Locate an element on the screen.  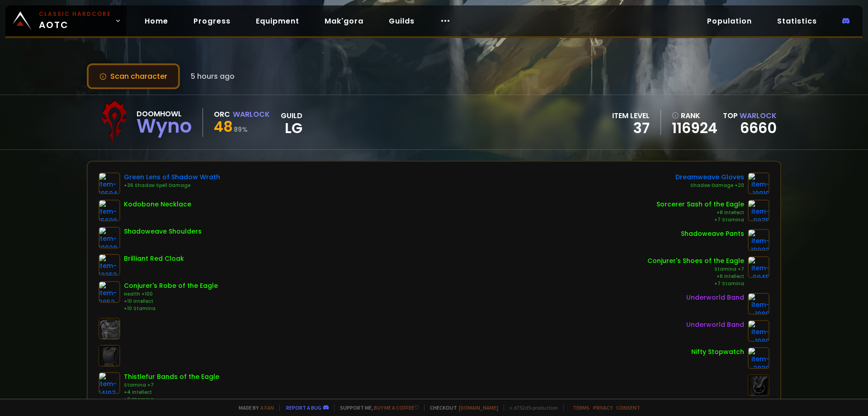
div: Nifty Stopwatch is located at coordinates (718, 352).